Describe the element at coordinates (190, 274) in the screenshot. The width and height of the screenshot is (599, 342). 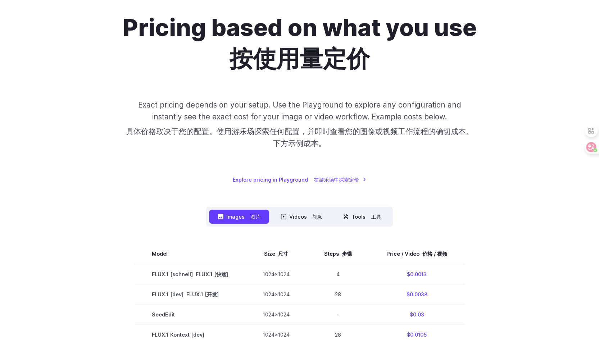
I see `td: FLUX.1 [schnell]` at that location.